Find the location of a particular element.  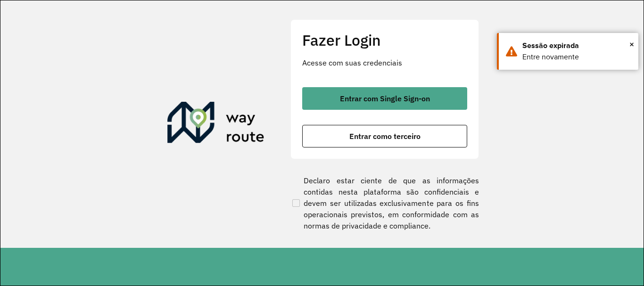

label: Declaro estar ciente de que as informações contidas nesta plataforma são confidenciais e devem se... is located at coordinates (385, 203).